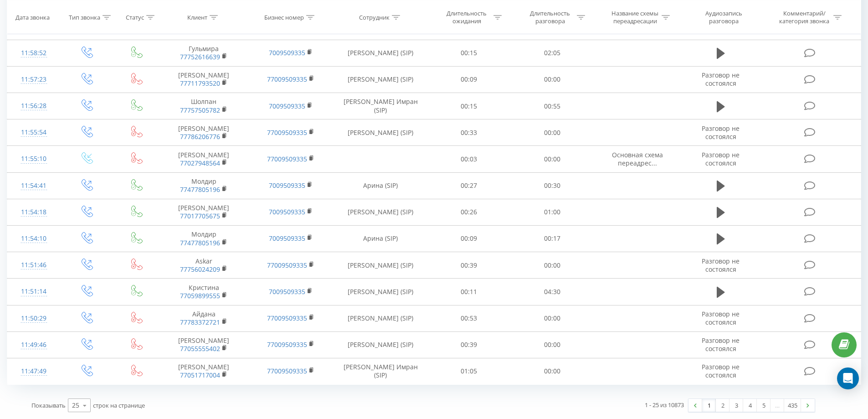 This screenshot has height=419, width=868. Describe the element at coordinates (469, 212) in the screenshot. I see `td: 00:26` at that location.